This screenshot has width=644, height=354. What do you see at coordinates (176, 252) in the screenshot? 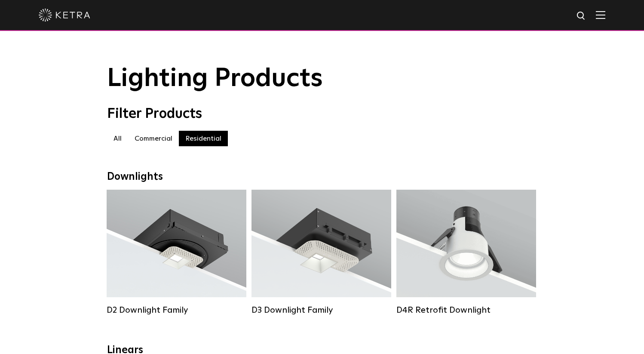
I see `a: D2 Downlight Family Lumen Output:1200Colors:White / Black / Gloss Black / Silver / Bronze / Silve...` at bounding box center [176, 252].